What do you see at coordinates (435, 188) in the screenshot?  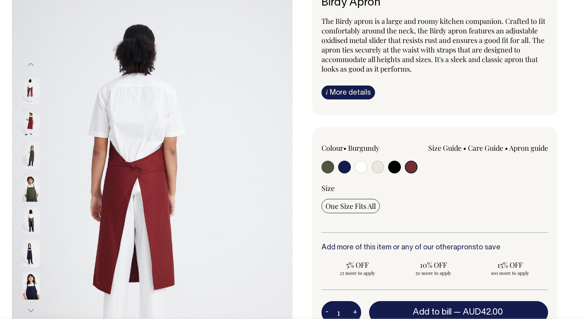 I see `div: Size` at bounding box center [435, 188].